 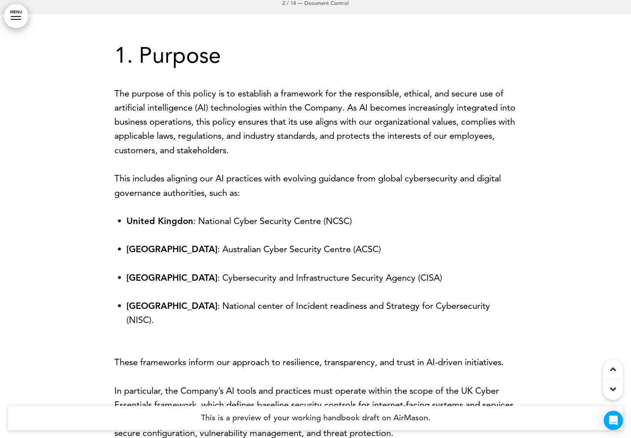 I want to click on a: MENU, so click(x=16, y=16).